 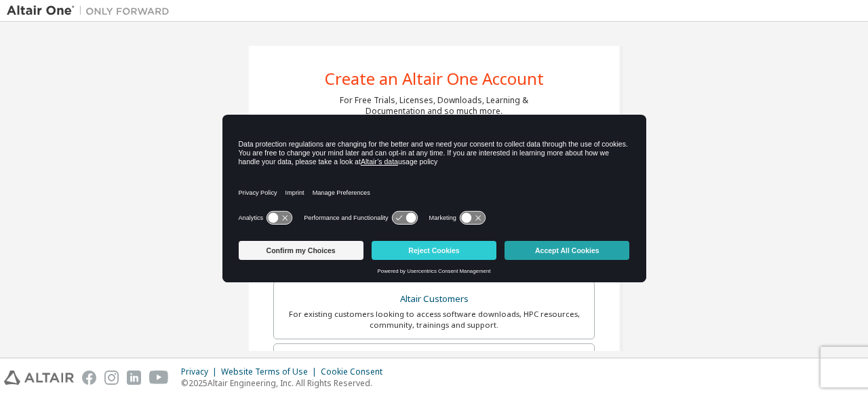 What do you see at coordinates (89, 377) in the screenshot?
I see `img: facebook.svg` at bounding box center [89, 377].